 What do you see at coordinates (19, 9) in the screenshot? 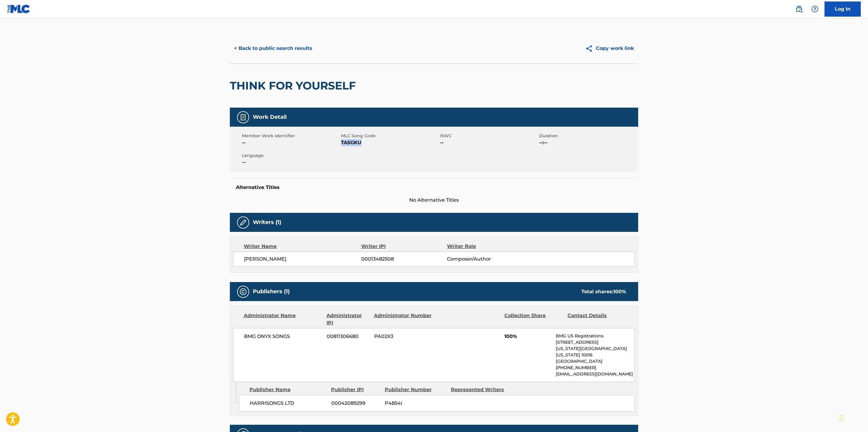
I see `img: MLC Logo` at bounding box center [19, 9].